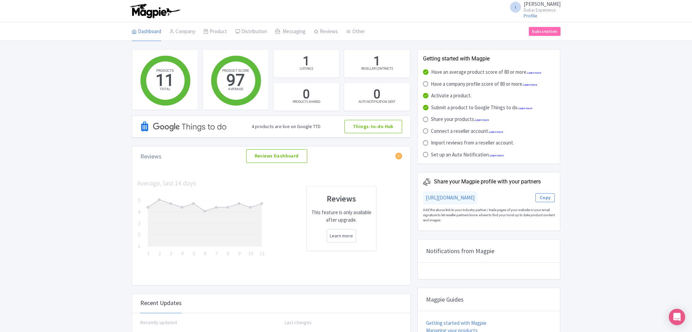 This screenshot has height=332, width=692. Describe the element at coordinates (155, 11) in the screenshot. I see `img: logo-ab69f6fb50320c5b225c76a69d11143b.png` at that location.